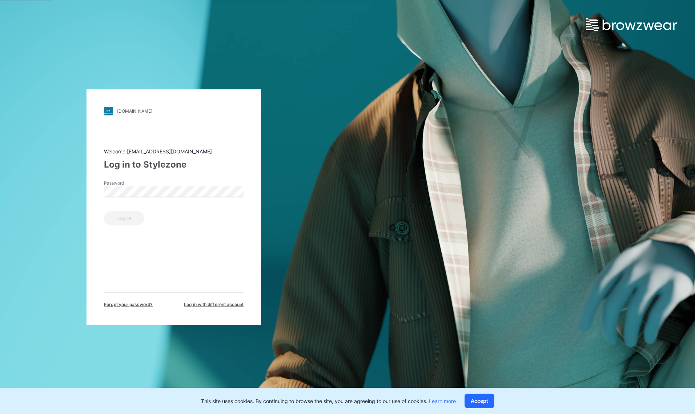 The width and height of the screenshot is (695, 414). Describe the element at coordinates (108, 111) in the screenshot. I see `img: stylezone-logo.562084cfcfab977791bfbf7441f1a819.svg` at that location.